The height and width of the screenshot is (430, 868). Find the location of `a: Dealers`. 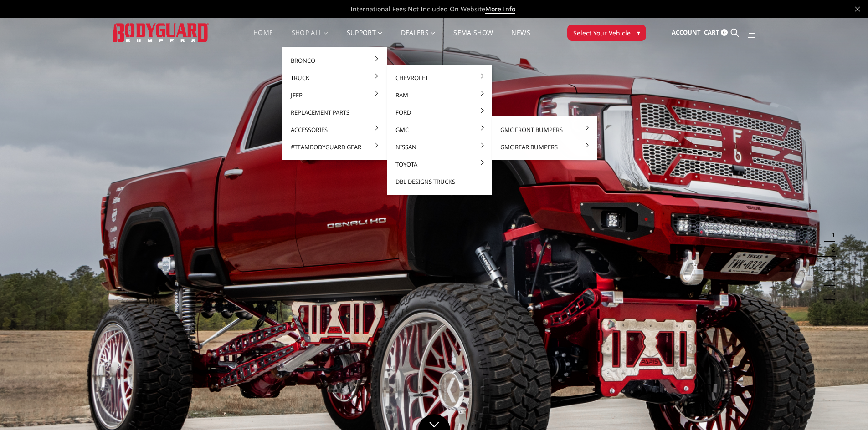

a: Dealers is located at coordinates (418, 38).